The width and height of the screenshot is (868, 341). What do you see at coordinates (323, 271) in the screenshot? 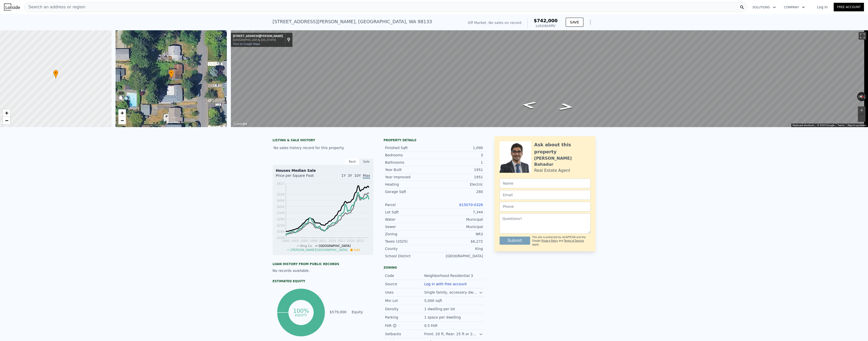
I see `div: No records available.` at bounding box center [323, 271].